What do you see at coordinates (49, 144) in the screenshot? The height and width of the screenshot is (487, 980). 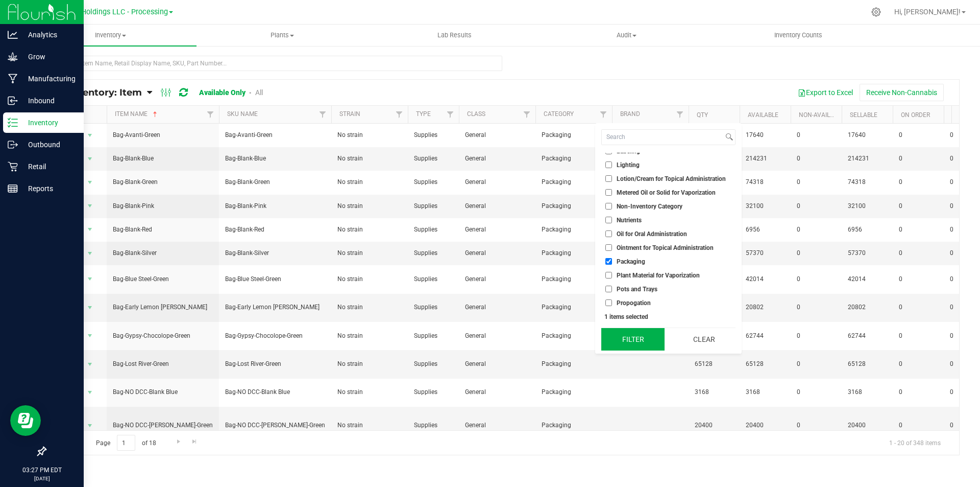 I see `p: Outbound` at bounding box center [49, 144].